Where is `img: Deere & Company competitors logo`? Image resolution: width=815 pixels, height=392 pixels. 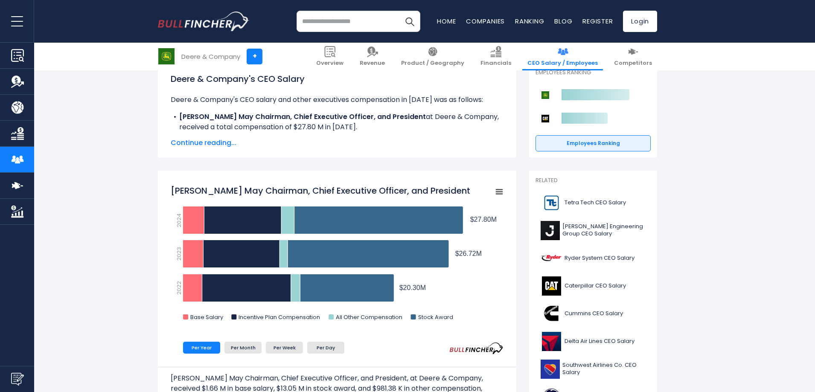 img: Deere & Company competitors logo is located at coordinates (545, 95).